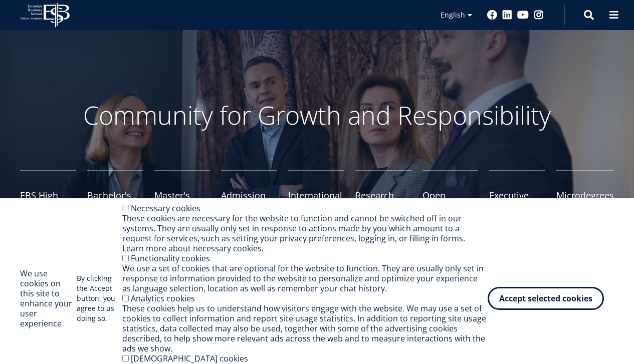 This screenshot has height=364, width=634. I want to click on a: Bachelor's Studies, so click(115, 195).